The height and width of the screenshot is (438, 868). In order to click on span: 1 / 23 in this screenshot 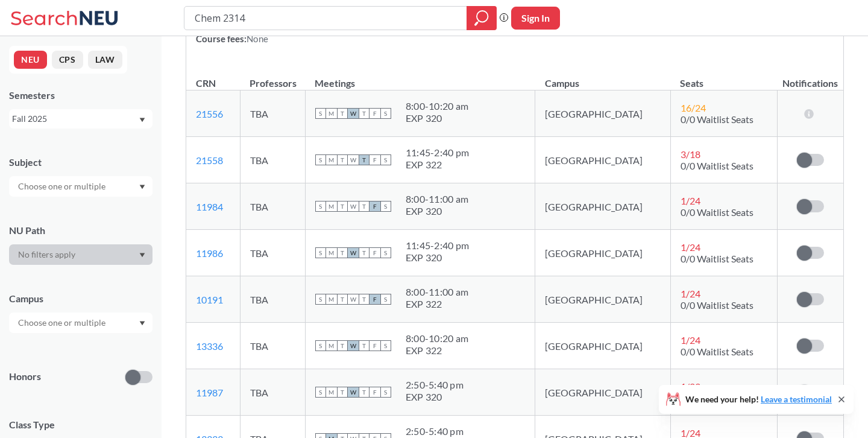, I will do `click(690, 386)`.